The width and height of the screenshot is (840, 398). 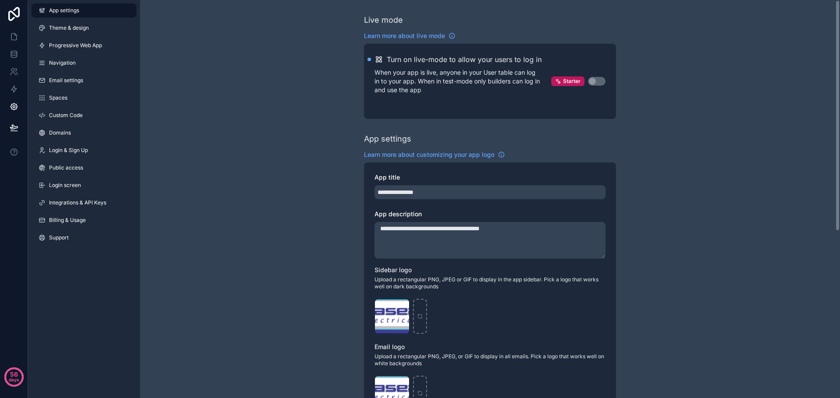 What do you see at coordinates (84, 220) in the screenshot?
I see `a: Billing & Usage` at bounding box center [84, 220].